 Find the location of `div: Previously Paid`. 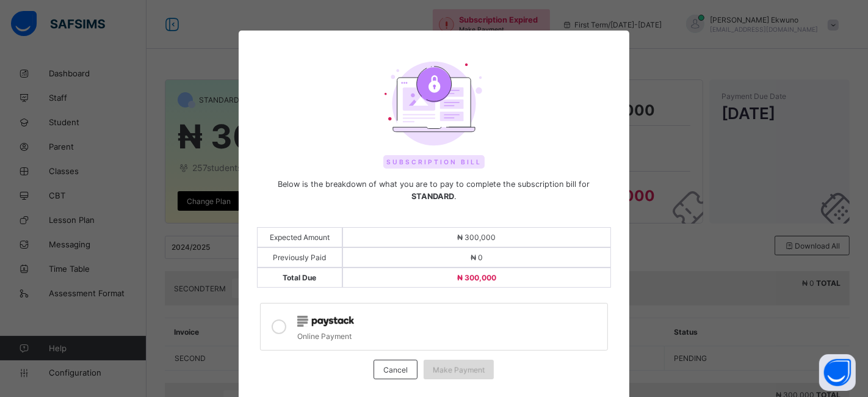

div: Previously Paid is located at coordinates (300, 257).